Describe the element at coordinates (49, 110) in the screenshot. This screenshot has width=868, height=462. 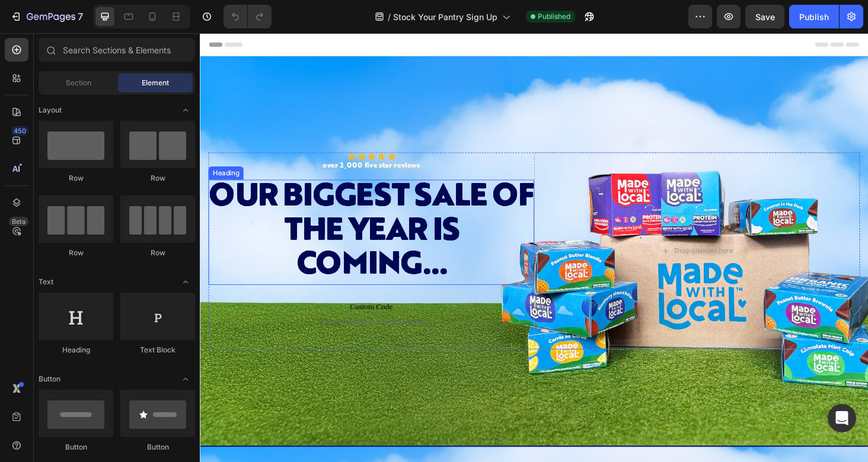
I see `span: Layout` at that location.